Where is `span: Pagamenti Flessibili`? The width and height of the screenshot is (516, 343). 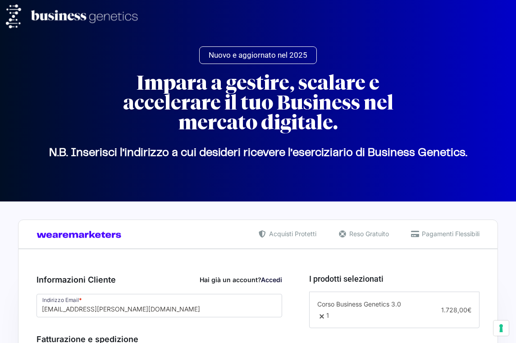
span: Pagamenti Flessibili is located at coordinates (449, 233).